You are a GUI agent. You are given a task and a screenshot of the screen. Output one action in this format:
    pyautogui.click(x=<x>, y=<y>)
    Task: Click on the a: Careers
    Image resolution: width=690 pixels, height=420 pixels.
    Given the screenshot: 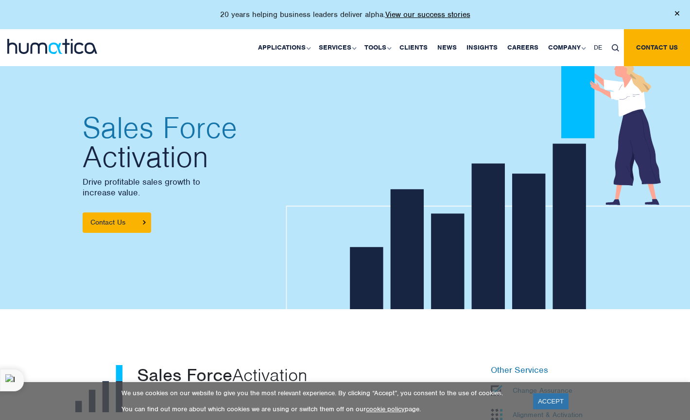 What is the action you would take?
    pyautogui.click(x=523, y=48)
    